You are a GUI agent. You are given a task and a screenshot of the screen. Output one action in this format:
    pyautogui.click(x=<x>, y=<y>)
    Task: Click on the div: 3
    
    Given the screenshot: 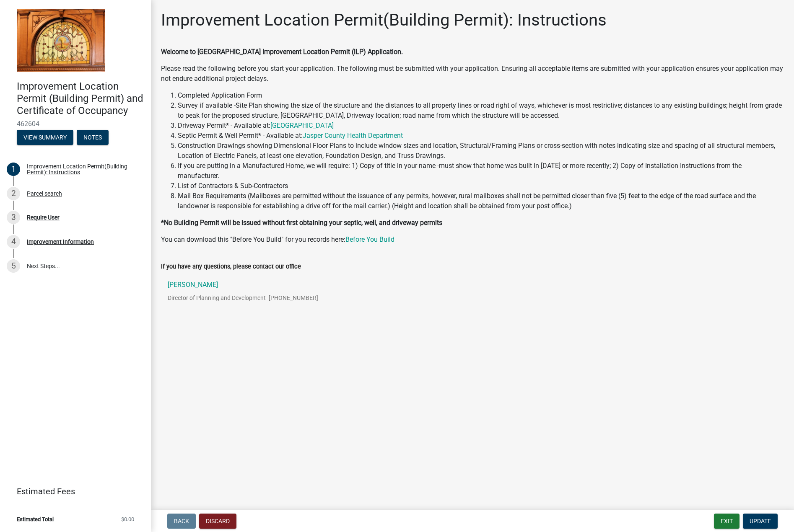 What is the action you would take?
    pyautogui.click(x=13, y=217)
    